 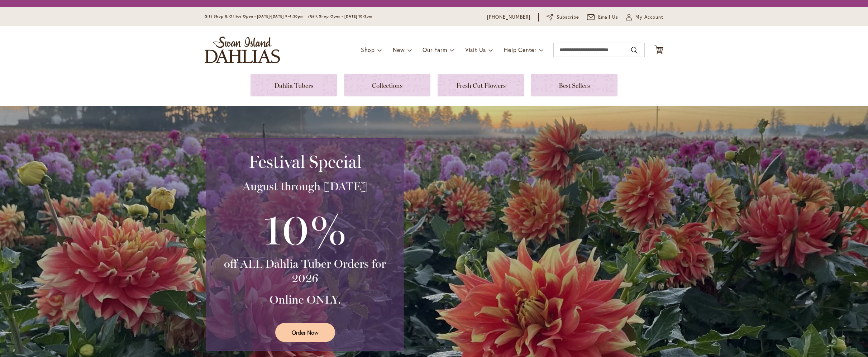 I want to click on span: Subscribe, so click(x=567, y=17).